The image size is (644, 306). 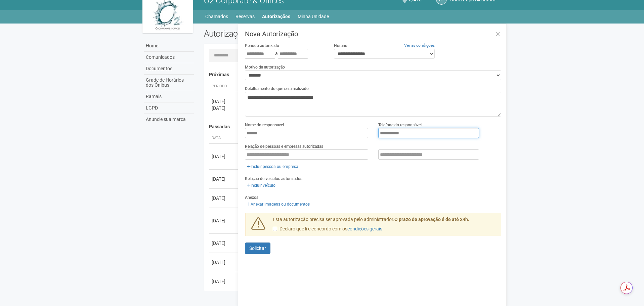 What do you see at coordinates (265, 67) in the screenshot?
I see `label: Motivo da autorização` at bounding box center [265, 67].